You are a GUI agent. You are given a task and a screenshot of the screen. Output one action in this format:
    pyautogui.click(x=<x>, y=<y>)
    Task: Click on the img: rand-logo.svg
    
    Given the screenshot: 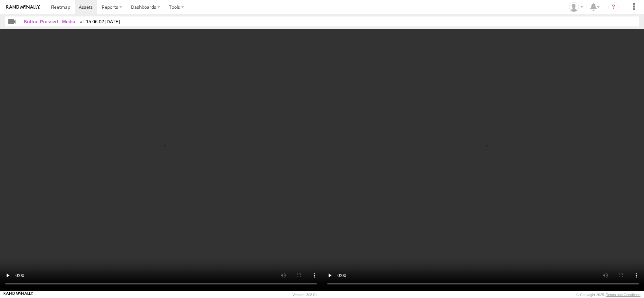 What is the action you would take?
    pyautogui.click(x=23, y=7)
    